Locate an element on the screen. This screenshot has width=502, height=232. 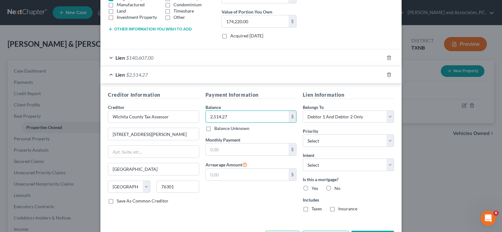
input: Search creditor by name... is located at coordinates (153, 117).